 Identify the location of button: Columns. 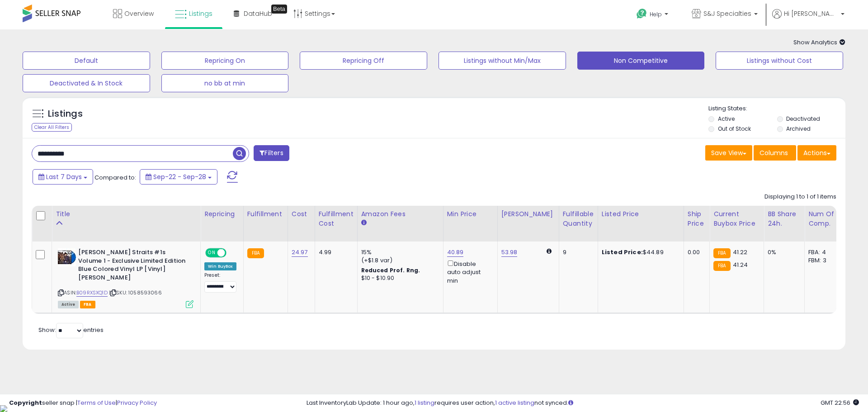
(775, 153).